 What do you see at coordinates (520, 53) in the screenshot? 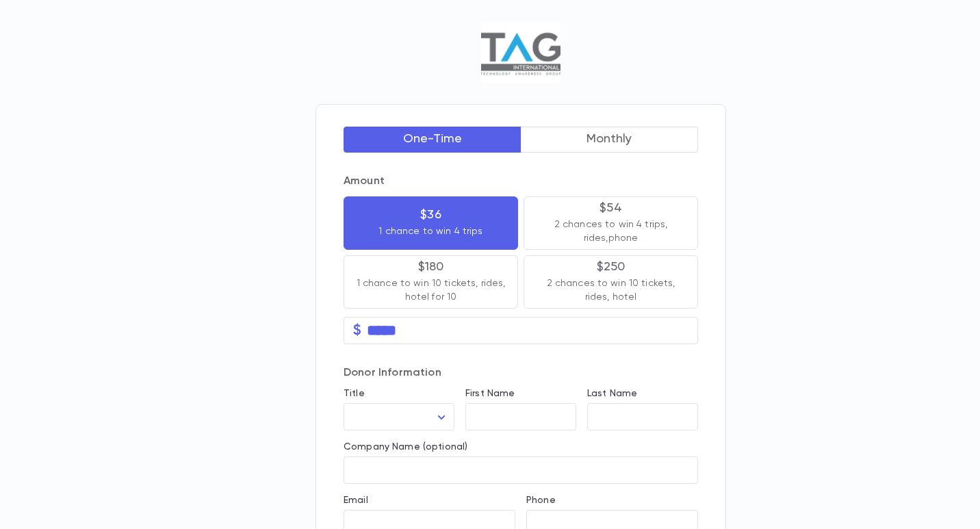
I see `img: Logo` at bounding box center [520, 53].